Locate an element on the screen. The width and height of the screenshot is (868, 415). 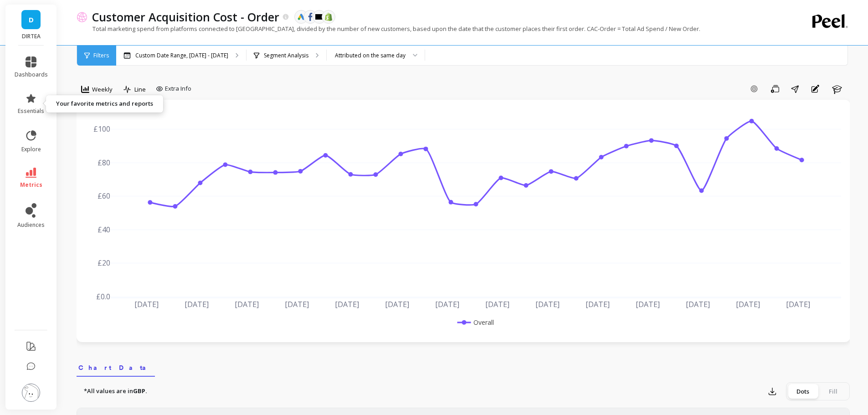
p: Customer Acquisition Cost - Order is located at coordinates (186, 17).